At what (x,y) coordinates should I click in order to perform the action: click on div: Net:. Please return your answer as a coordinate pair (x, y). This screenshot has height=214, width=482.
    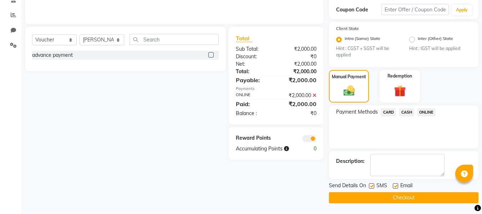
    Looking at the image, I should click on (253, 64).